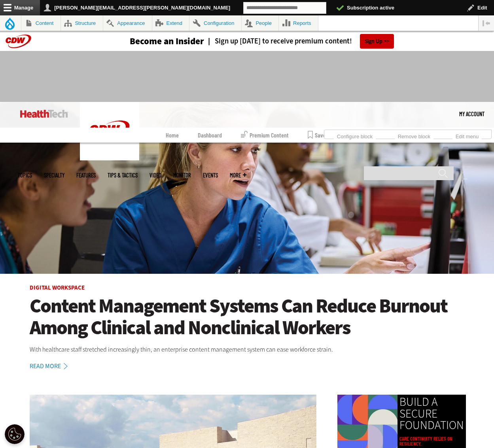  Describe the element at coordinates (15, 434) in the screenshot. I see `div: Cookie Settings` at that location.